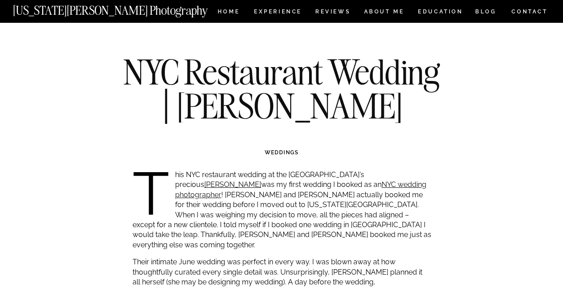 This screenshot has width=563, height=288. Describe the element at coordinates (384, 13) in the screenshot. I see `a: ABOUT ME` at that location.